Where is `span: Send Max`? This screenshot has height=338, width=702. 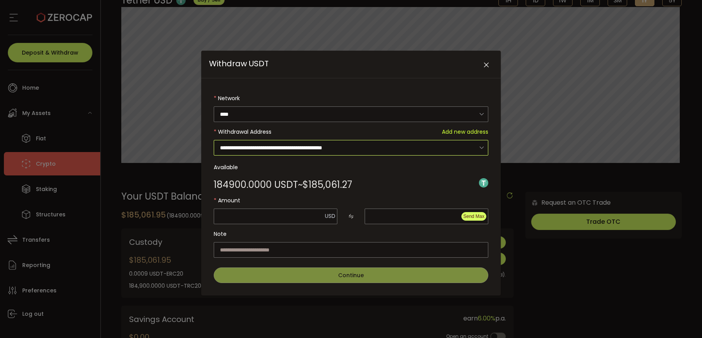 span: Send Max is located at coordinates (474, 216).